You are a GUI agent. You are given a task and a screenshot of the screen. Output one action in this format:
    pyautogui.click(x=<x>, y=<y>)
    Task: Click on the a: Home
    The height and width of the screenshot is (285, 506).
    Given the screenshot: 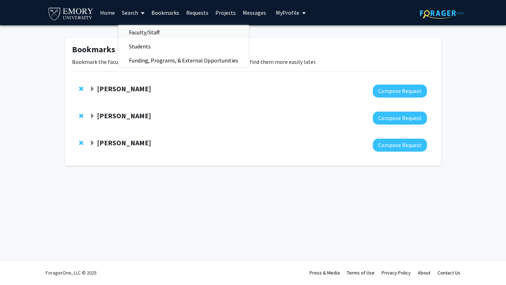 What is the action you would take?
    pyautogui.click(x=108, y=13)
    